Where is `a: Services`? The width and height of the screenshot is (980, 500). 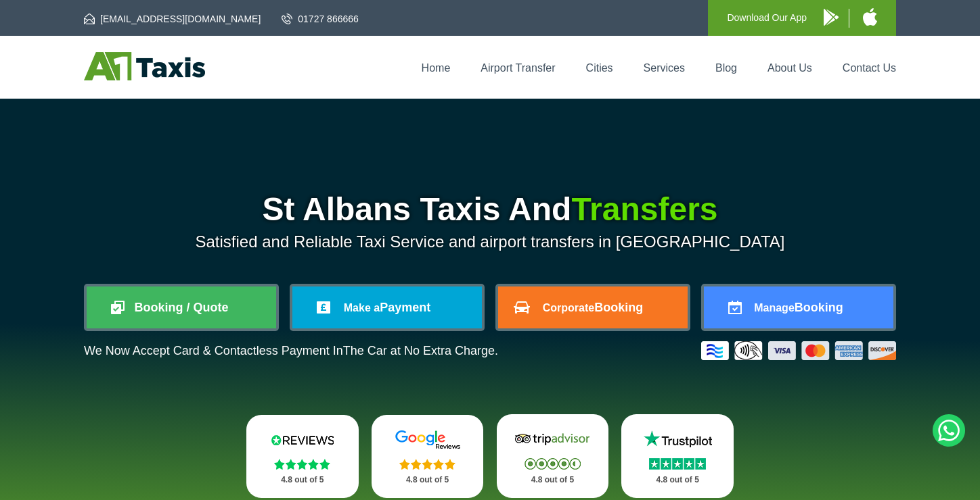 a: Services is located at coordinates (664, 68).